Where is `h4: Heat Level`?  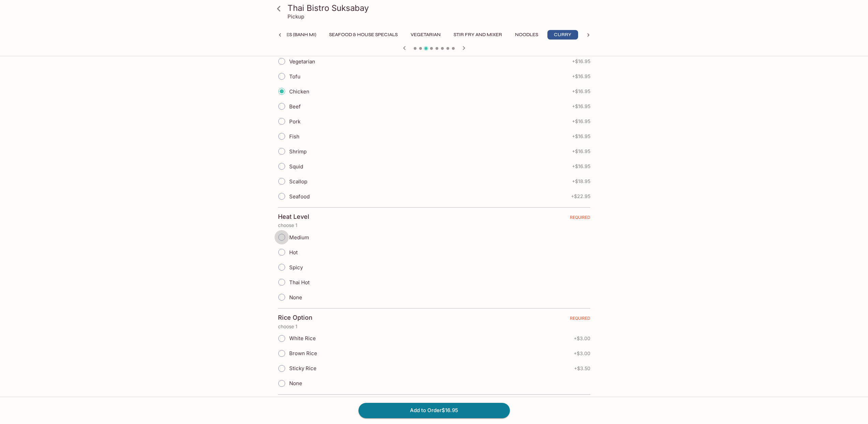 h4: Heat Level is located at coordinates (294, 217).